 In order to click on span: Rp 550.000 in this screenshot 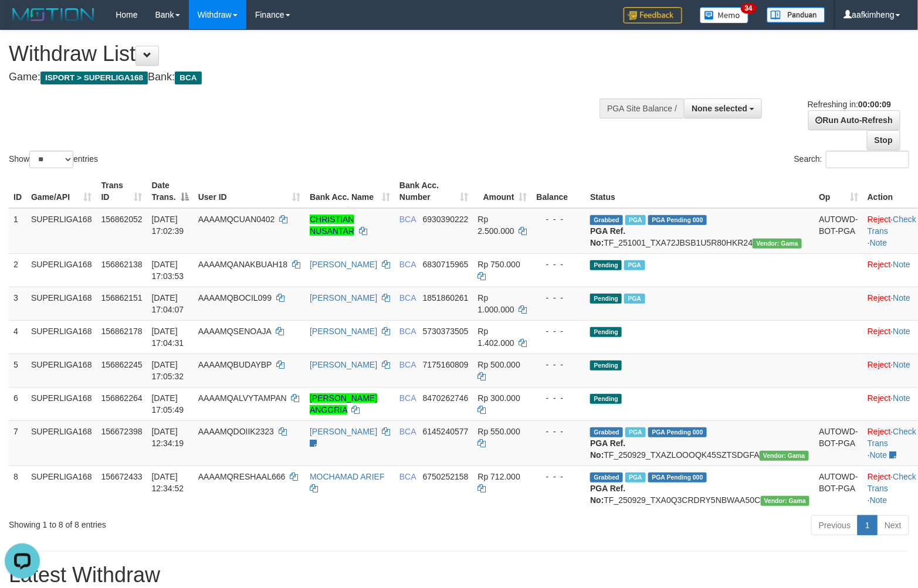, I will do `click(499, 432)`.